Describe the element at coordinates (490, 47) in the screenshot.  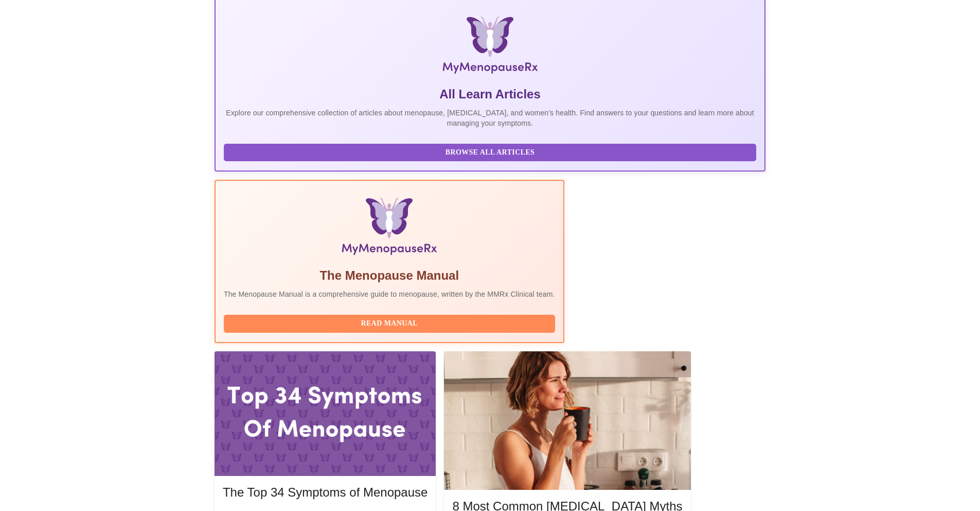
I see `img: MyMenopauseRx Logo` at that location.